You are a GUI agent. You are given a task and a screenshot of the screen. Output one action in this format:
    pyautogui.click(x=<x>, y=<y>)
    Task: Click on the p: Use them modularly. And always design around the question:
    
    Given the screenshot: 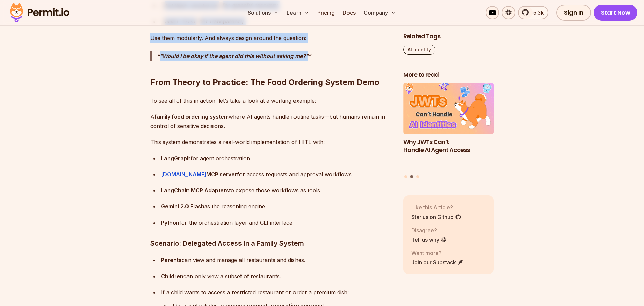 What is the action you would take?
    pyautogui.click(x=271, y=38)
    